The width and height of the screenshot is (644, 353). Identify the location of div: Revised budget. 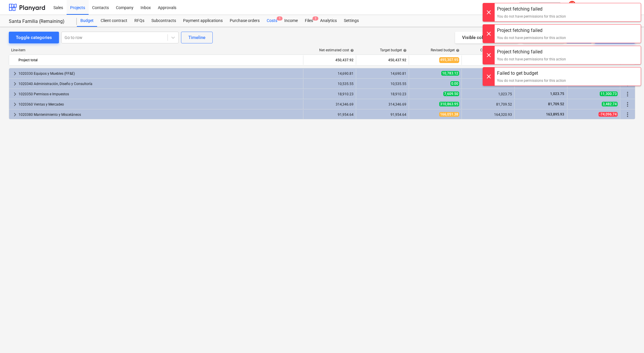
(445, 50).